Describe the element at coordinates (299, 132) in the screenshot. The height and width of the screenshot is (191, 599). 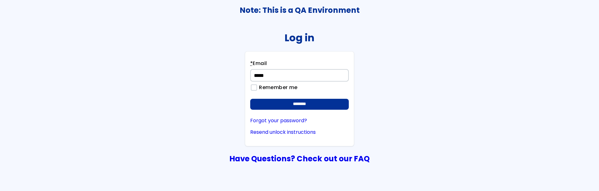
I see `a: Resend unlock instructions` at that location.